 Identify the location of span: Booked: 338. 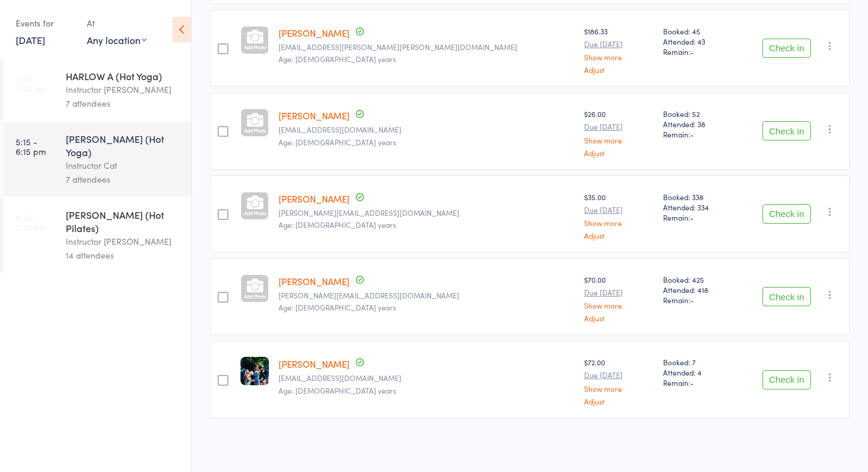
(696, 196).